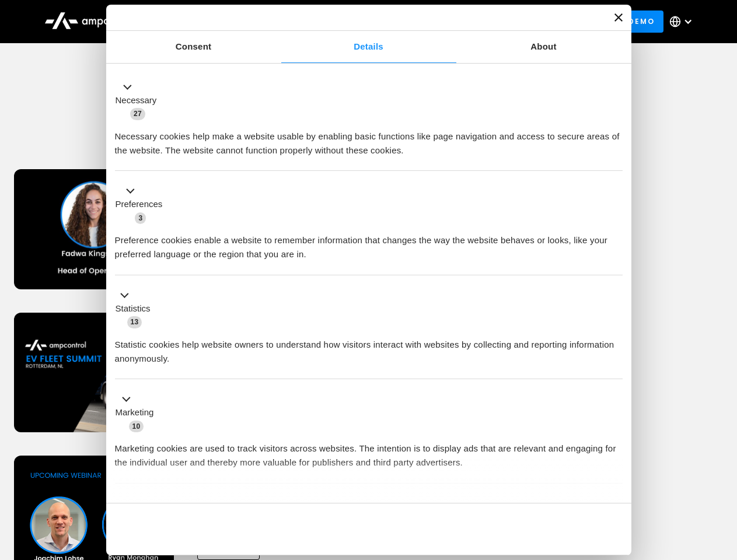 The image size is (737, 560). What do you see at coordinates (544, 47) in the screenshot?
I see `a: About` at bounding box center [544, 47].